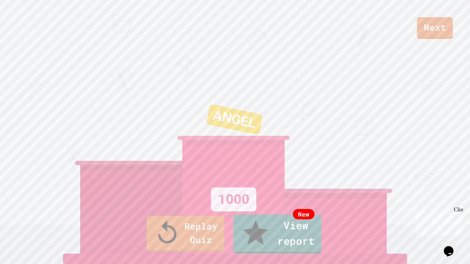  What do you see at coordinates (235, 119) in the screenshot?
I see `div: ANGEL` at bounding box center [235, 119].